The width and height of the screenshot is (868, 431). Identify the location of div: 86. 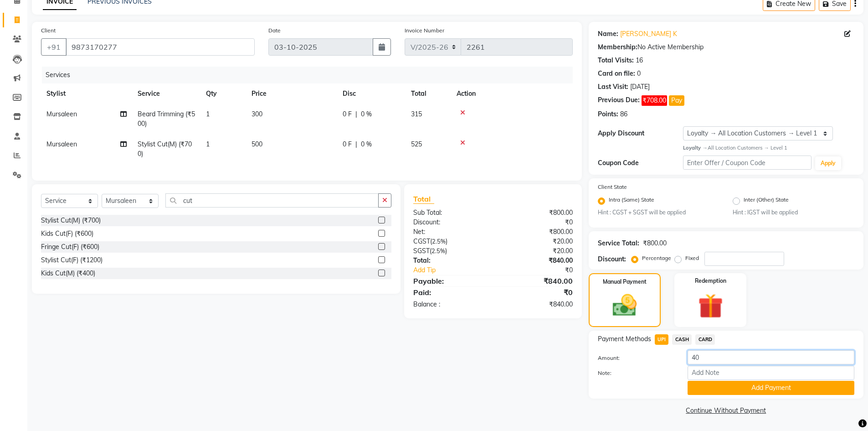
(624, 114).